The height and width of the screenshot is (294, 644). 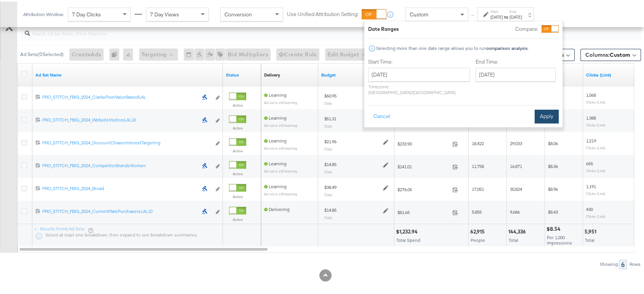 What do you see at coordinates (120, 118) in the screenshot?
I see `div: PRO_STITCH_FBIG_2024_WebsiteVisitorsLAL10` at bounding box center [120, 118].